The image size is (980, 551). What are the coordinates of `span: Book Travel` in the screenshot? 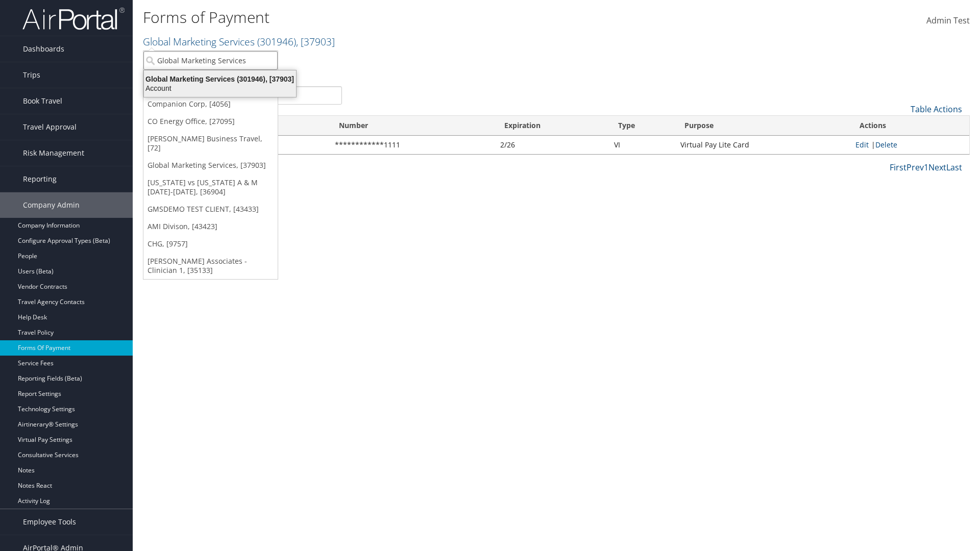 It's located at (43, 101).